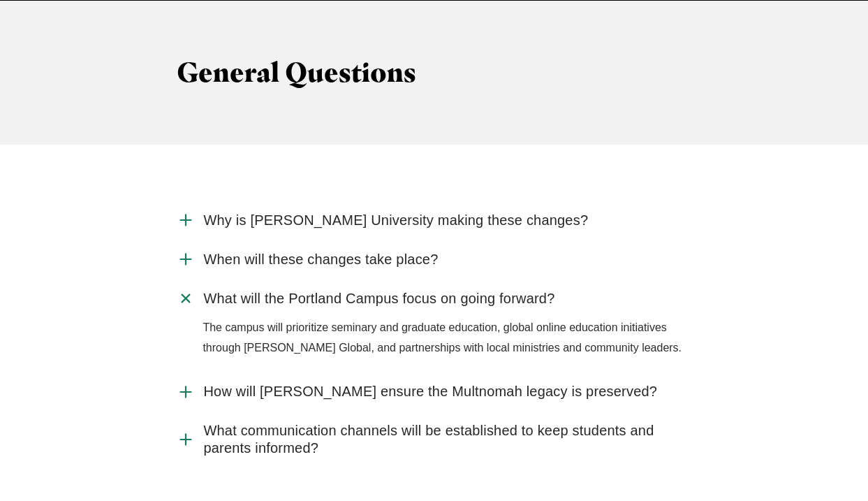  I want to click on span: What will the Portland Campus focus on going forward?, so click(379, 298).